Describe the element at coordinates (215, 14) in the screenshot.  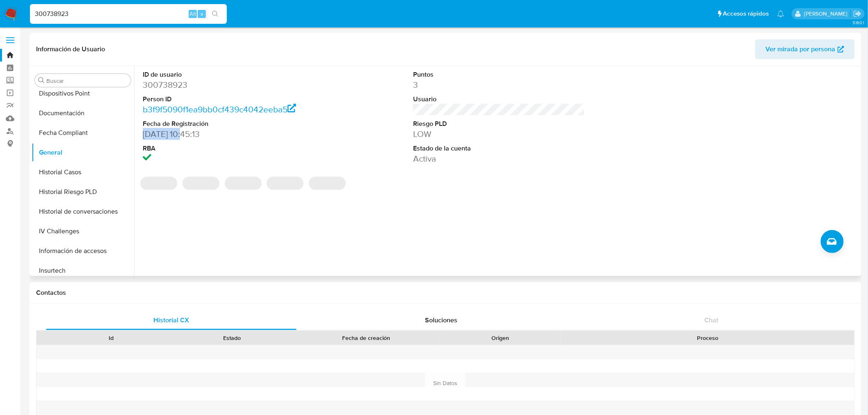
I see `button: search-icon` at that location.